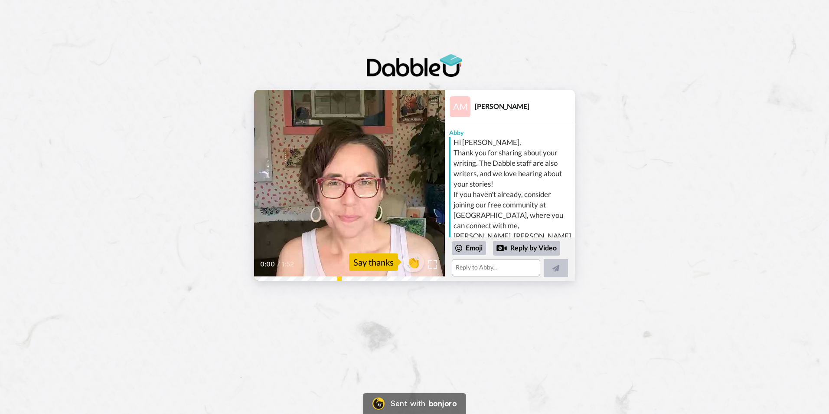  What do you see at coordinates (433, 264) in the screenshot?
I see `img: Full screen` at bounding box center [433, 264].